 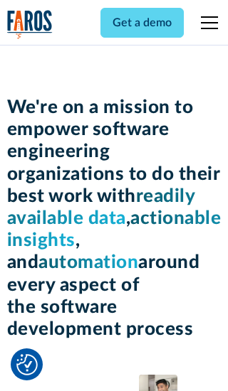 I want to click on img: Revisit consent button, so click(x=27, y=365).